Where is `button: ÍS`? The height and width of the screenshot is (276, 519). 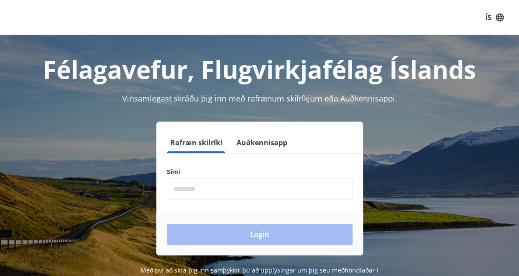 button: ÍS is located at coordinates (495, 18).